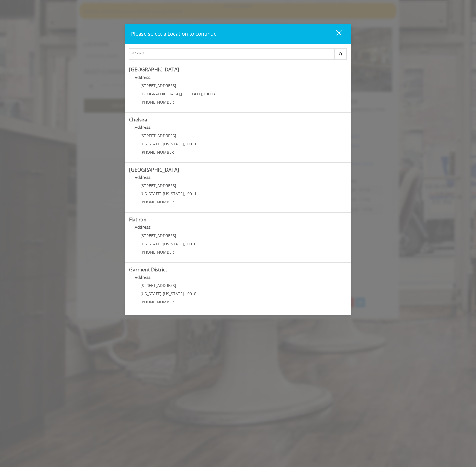 Image resolution: width=476 pixels, height=467 pixels. Describe the element at coordinates (138, 220) in the screenshot. I see `b: Flatiron` at that location.